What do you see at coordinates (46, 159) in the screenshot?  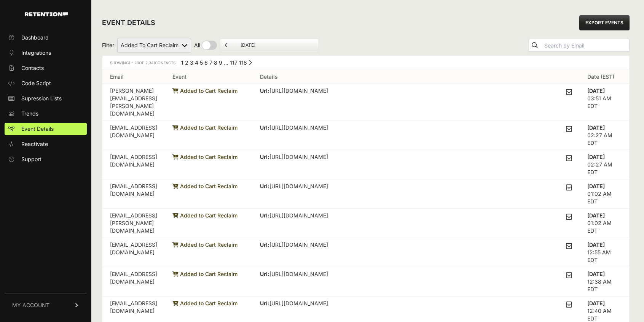 I see `a: Support` at bounding box center [46, 159].